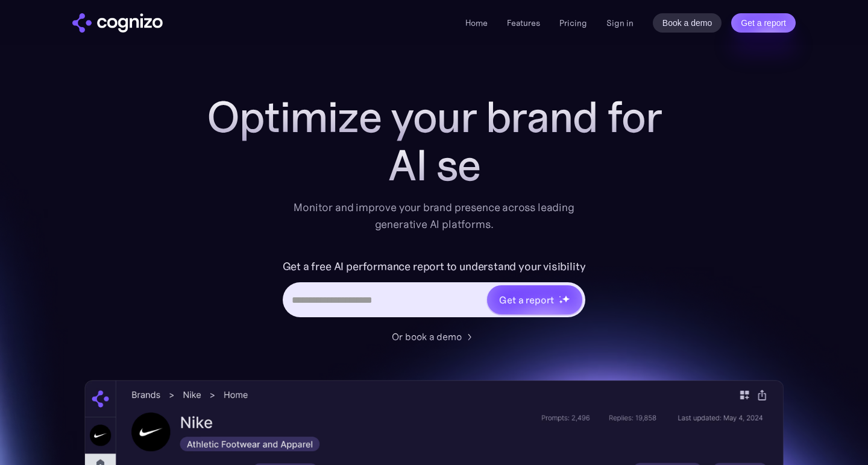 This screenshot has width=868, height=465. Describe the element at coordinates (118, 23) in the screenshot. I see `a: home` at that location.